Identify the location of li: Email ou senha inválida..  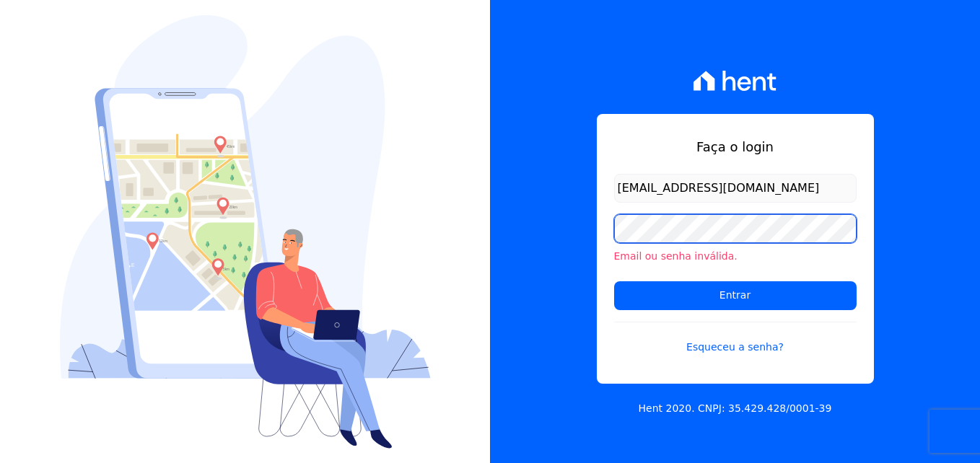
(735, 256).